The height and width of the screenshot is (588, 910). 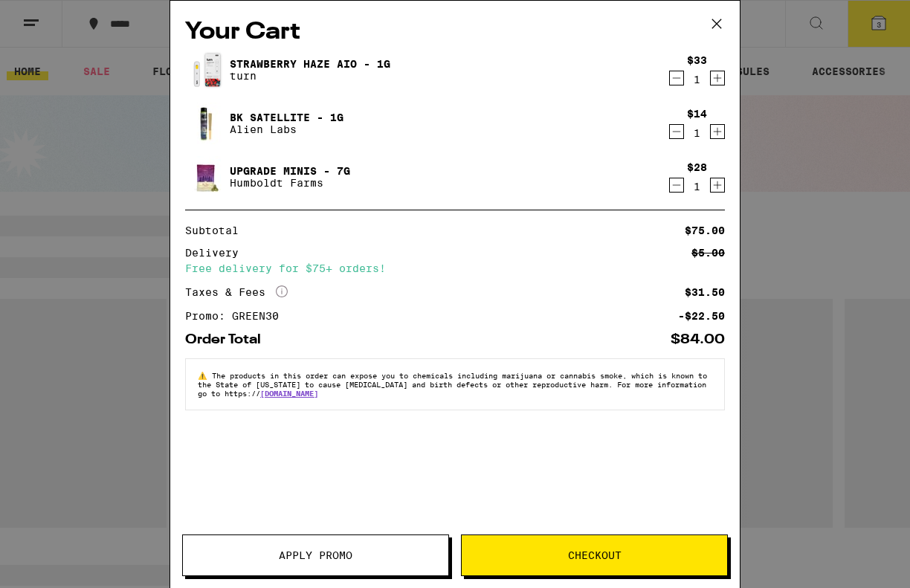 I want to click on div: Delivery, so click(x=217, y=253).